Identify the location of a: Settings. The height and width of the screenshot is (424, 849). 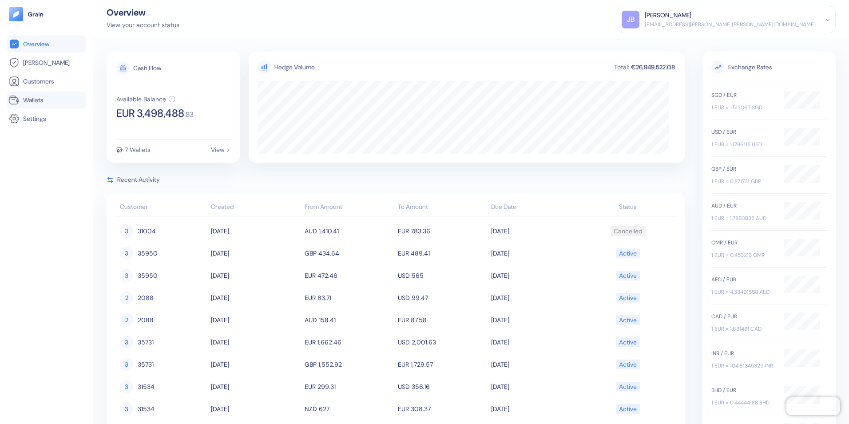
(46, 119).